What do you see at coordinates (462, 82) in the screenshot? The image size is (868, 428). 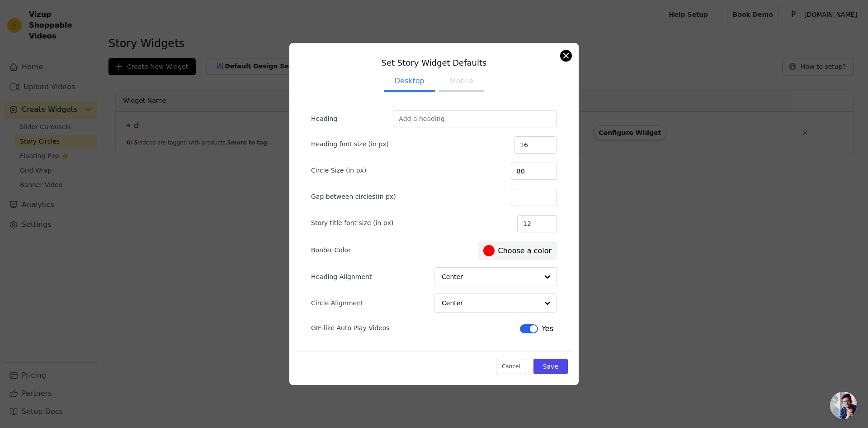 I see `button: Mobile` at bounding box center [462, 82].